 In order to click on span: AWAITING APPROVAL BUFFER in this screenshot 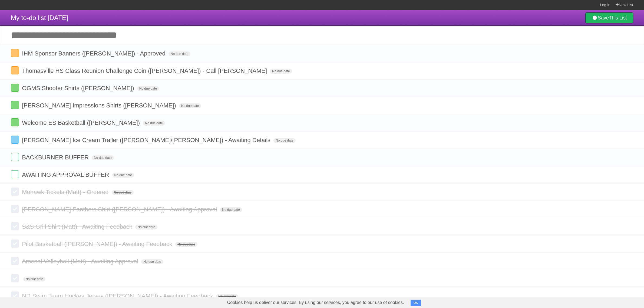, I will do `click(66, 174)`.